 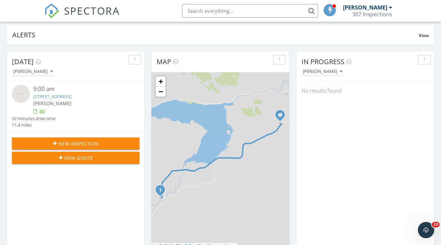 What do you see at coordinates (92, 11) in the screenshot?
I see `span: SPECTORA` at bounding box center [92, 11].